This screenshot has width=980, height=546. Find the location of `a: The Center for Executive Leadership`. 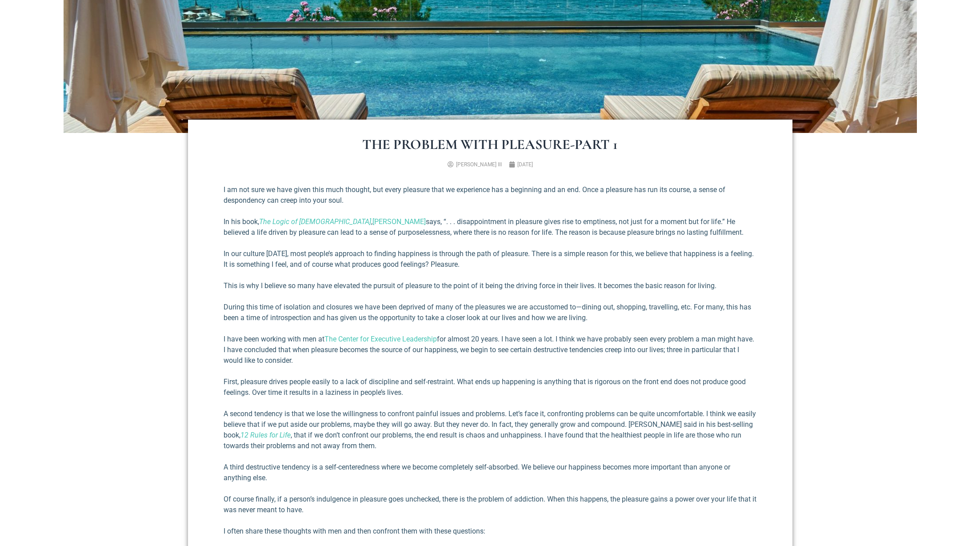

a: The Center for Executive Leadership is located at coordinates (380, 339).